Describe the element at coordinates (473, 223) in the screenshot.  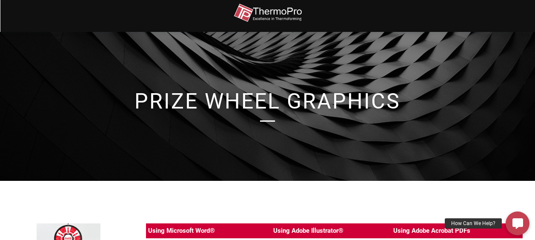
I see `div: How Can We Help?` at that location.